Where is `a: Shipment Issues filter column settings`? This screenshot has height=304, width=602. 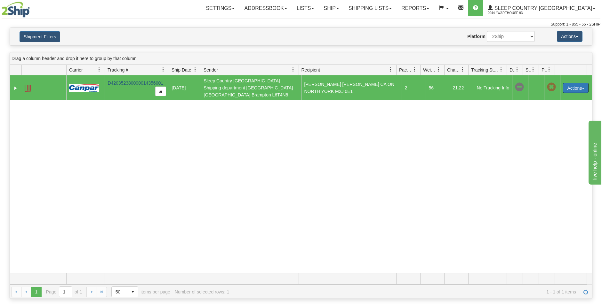
a: Shipment Issues filter column settings is located at coordinates (533, 70).